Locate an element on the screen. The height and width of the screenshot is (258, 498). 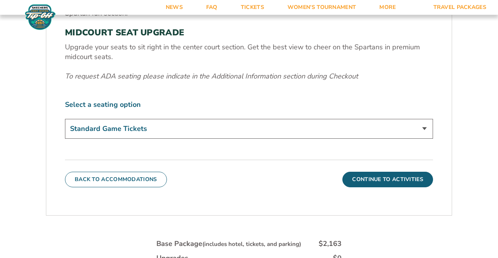
button: Continue To Activities is located at coordinates (388, 180).